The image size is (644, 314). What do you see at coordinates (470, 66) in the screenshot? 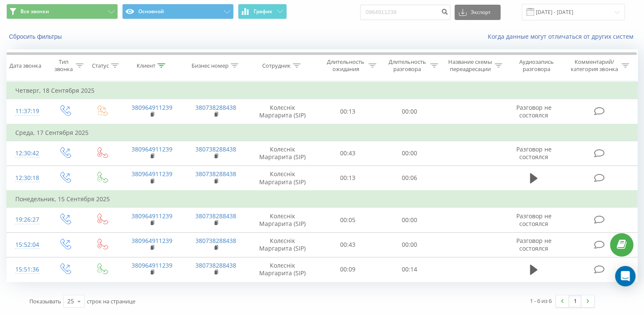
I see `div: Название схемы переадресации` at bounding box center [470, 66].